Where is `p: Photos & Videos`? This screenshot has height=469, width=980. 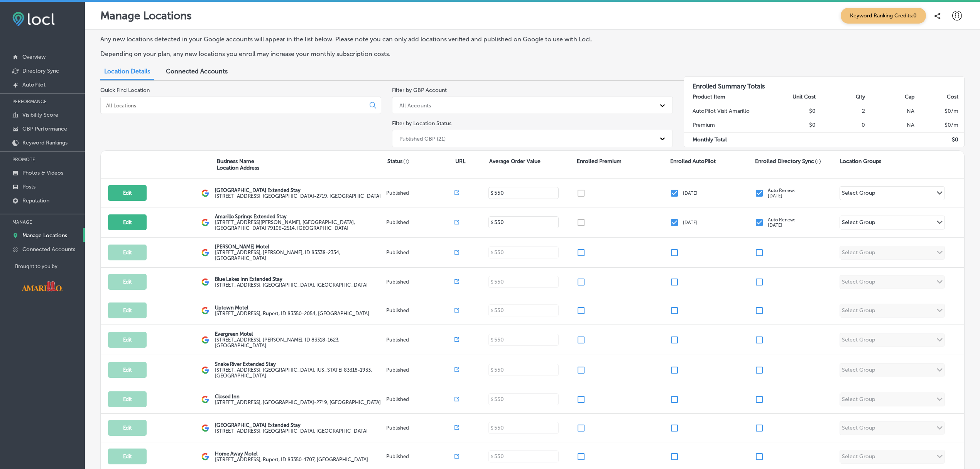
p: Photos & Videos is located at coordinates (43, 172).